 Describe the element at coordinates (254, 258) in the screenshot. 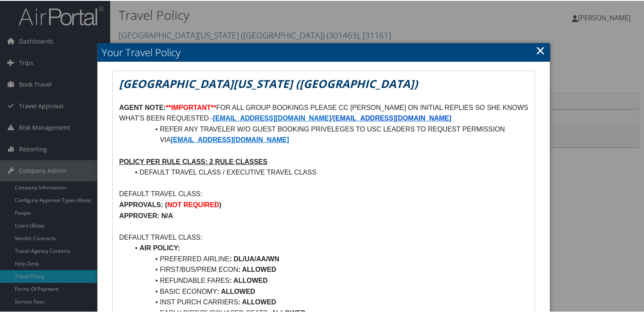

I see `strong: : DL/UA/AA/WN` at that location.